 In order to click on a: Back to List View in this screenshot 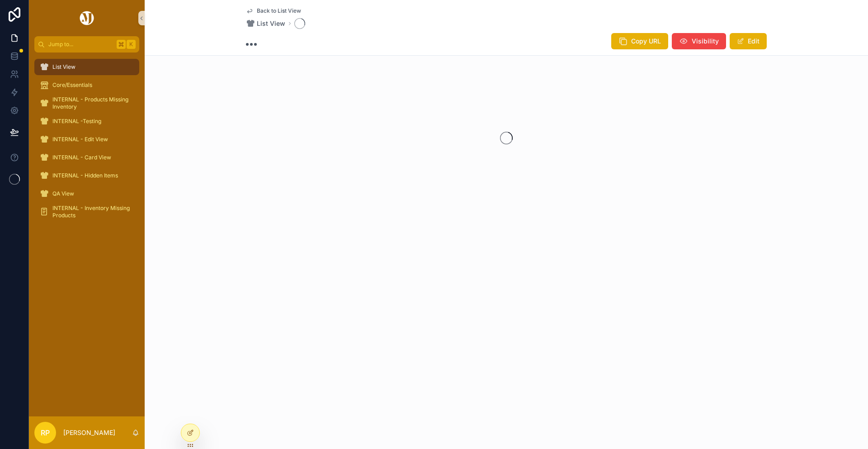, I will do `click(274, 11)`.